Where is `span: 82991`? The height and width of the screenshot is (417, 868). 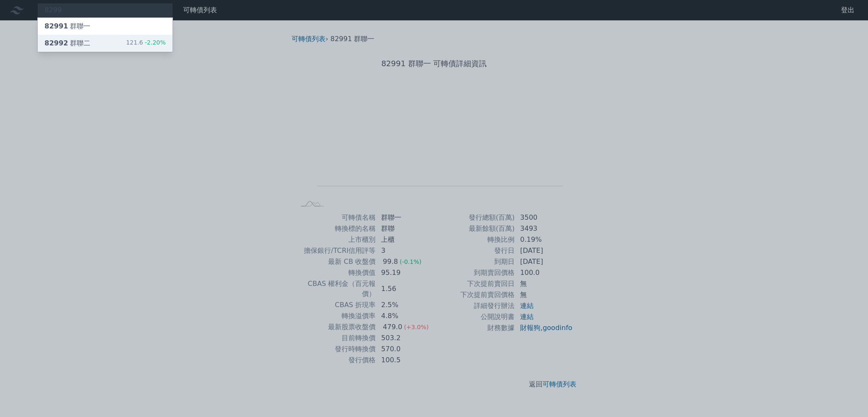
span: 82991 is located at coordinates (57, 26).